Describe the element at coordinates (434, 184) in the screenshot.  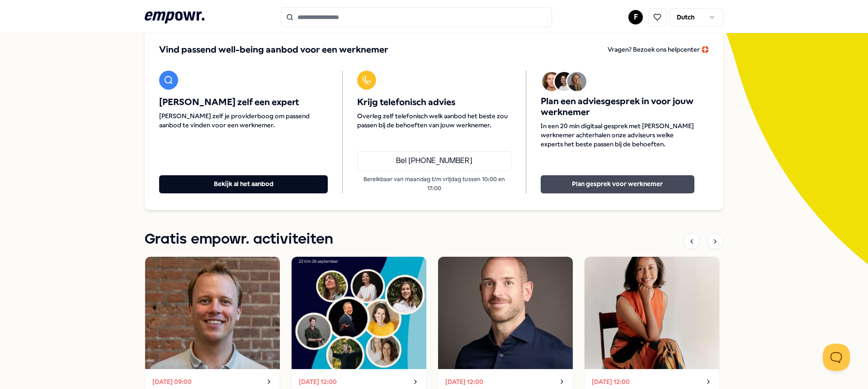
I see `p: Bereikbaar van maandag t/m vrijdag tussen 10:00 en 17:00` at that location.